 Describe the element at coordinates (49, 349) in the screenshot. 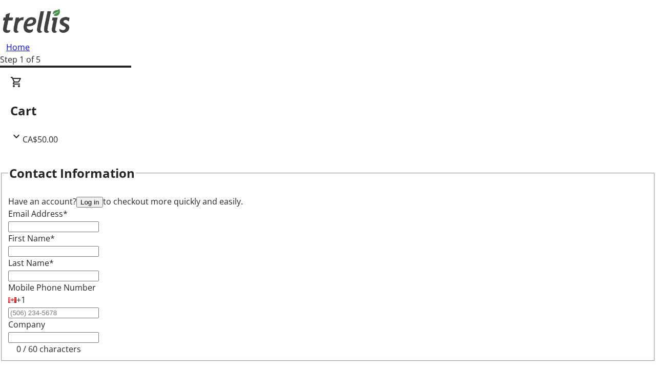

I see `tr-character-limit: 0 / 60 characters` at that location.